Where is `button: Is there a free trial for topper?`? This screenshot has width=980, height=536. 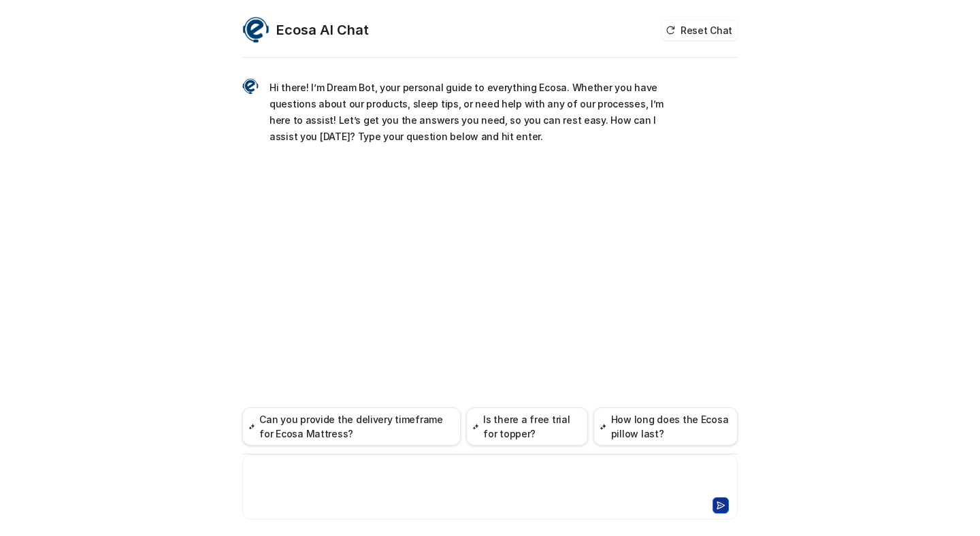 button: Is there a free trial for topper? is located at coordinates (527, 426).